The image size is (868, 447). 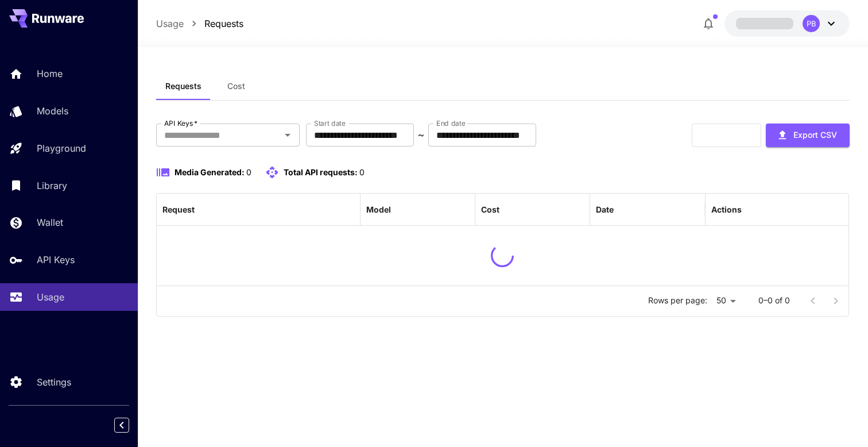 What do you see at coordinates (210, 172) in the screenshot?
I see `span: Media Generated:` at bounding box center [210, 172].